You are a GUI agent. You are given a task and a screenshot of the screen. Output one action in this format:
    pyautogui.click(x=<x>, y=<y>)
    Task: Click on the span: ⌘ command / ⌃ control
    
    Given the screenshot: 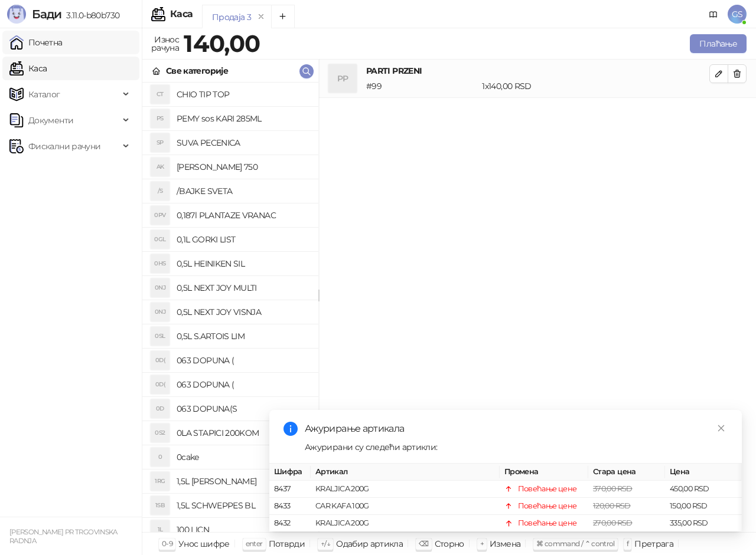 What is the action you would take?
    pyautogui.click(x=575, y=544)
    